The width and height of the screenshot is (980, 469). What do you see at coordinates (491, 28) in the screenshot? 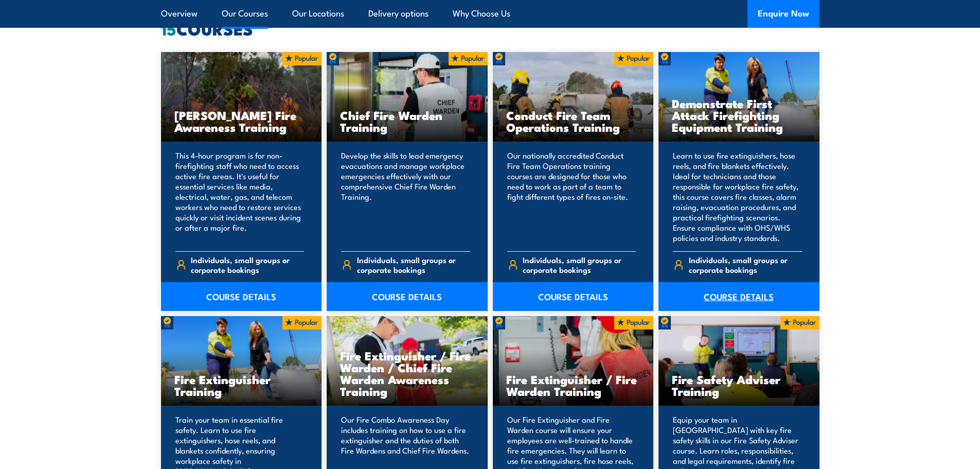
I see `h2: COURSES` at bounding box center [491, 28].